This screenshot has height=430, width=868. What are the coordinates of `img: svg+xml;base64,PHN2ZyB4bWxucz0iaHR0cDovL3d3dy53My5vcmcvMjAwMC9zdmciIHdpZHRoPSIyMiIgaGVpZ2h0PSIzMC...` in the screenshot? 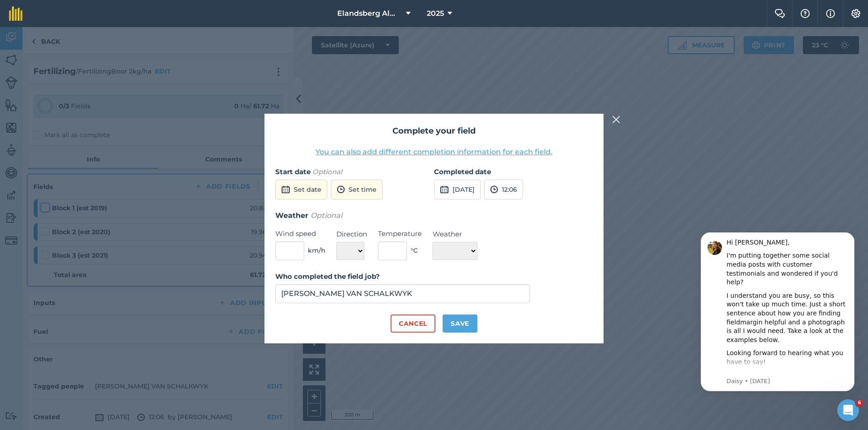 It's located at (616, 119).